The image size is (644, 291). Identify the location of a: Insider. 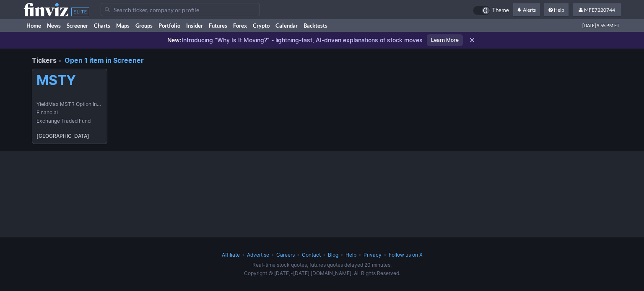
(195, 25).